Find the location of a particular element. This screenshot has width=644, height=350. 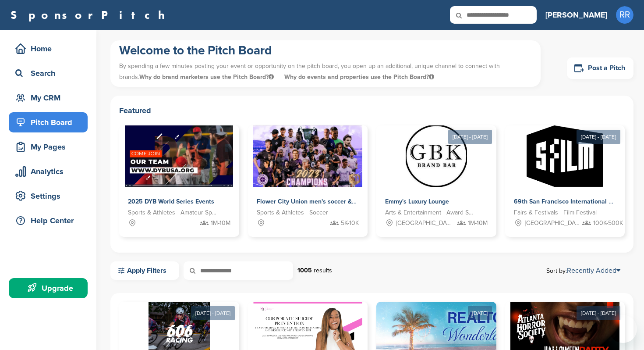

a: Sponsorpitch & 2025 DYB World Series Events Sports & Athletes - Amateur Sports Leagues 1M-10M is located at coordinates (179, 181).